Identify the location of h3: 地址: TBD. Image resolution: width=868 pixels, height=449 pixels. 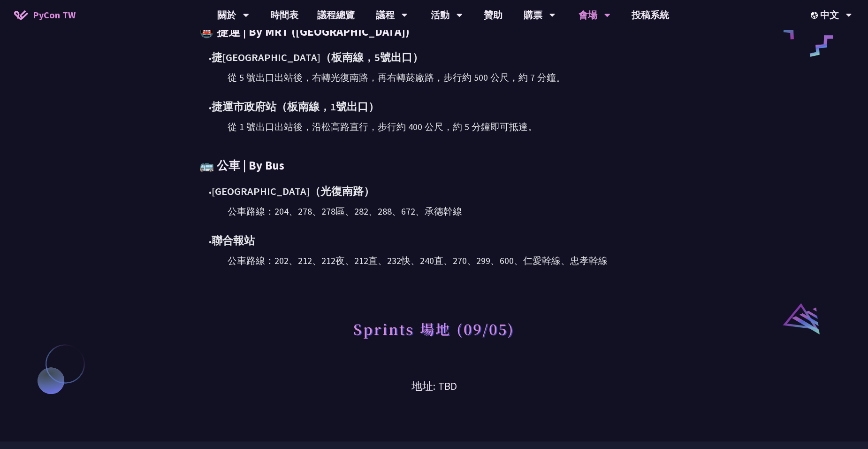
(434, 379).